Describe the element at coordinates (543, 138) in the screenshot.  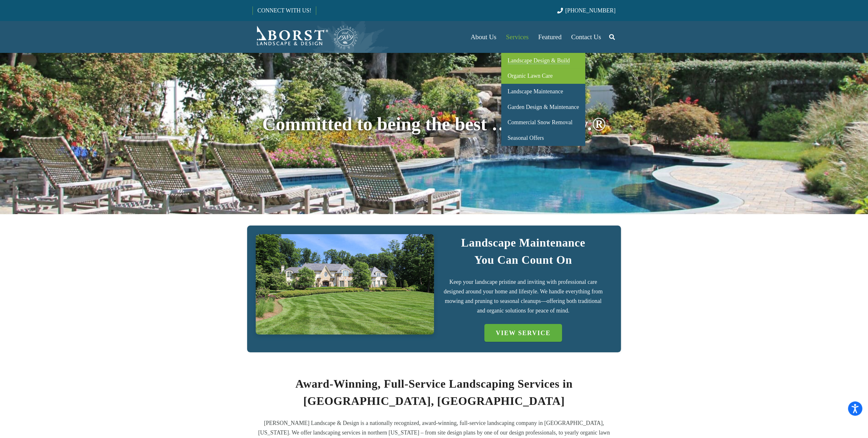
I see `a: Seasonal Offers` at that location.